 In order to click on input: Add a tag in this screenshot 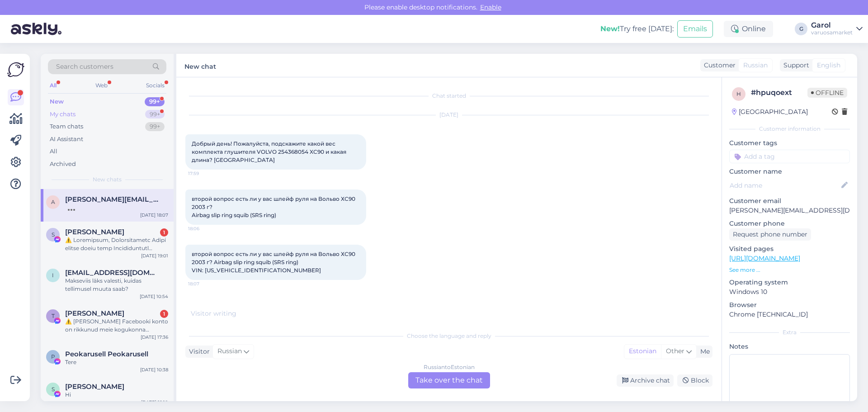, I will do `click(789, 157)`.